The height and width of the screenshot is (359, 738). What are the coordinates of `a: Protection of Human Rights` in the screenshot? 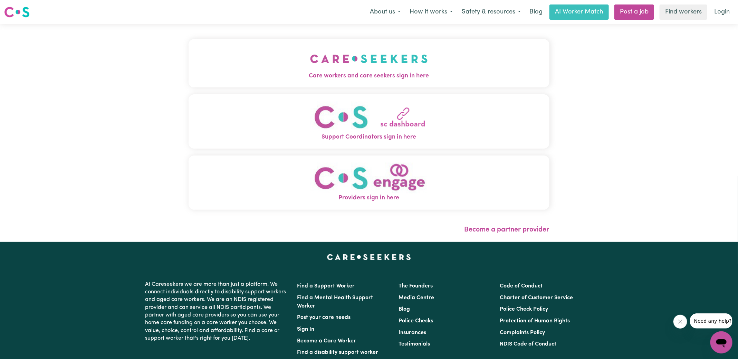 It's located at (534, 321).